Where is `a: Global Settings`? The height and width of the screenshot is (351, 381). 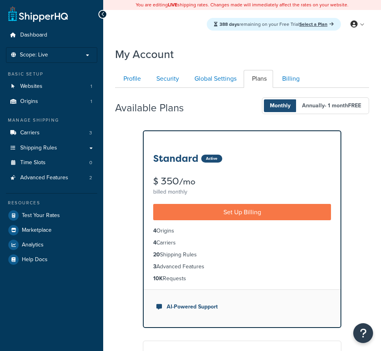
a: Global Settings is located at coordinates (215, 79).